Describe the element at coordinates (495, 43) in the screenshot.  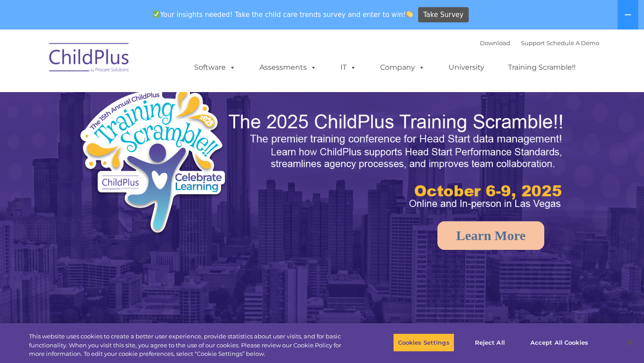
I see `a: Download` at that location.